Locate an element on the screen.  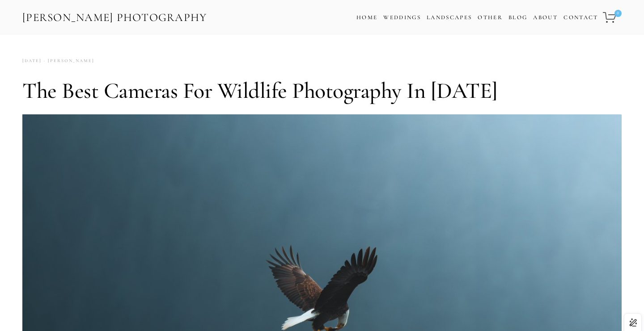
a: Home is located at coordinates (367, 17).